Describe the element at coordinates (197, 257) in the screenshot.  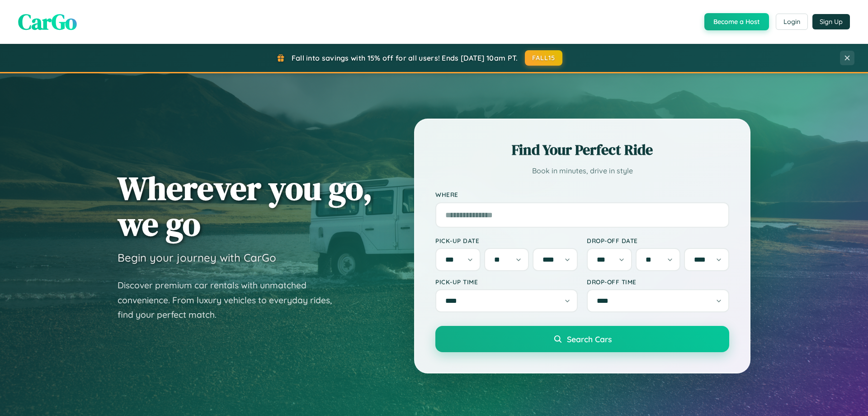
I see `h3: Begin your journey with CarGo` at that location.